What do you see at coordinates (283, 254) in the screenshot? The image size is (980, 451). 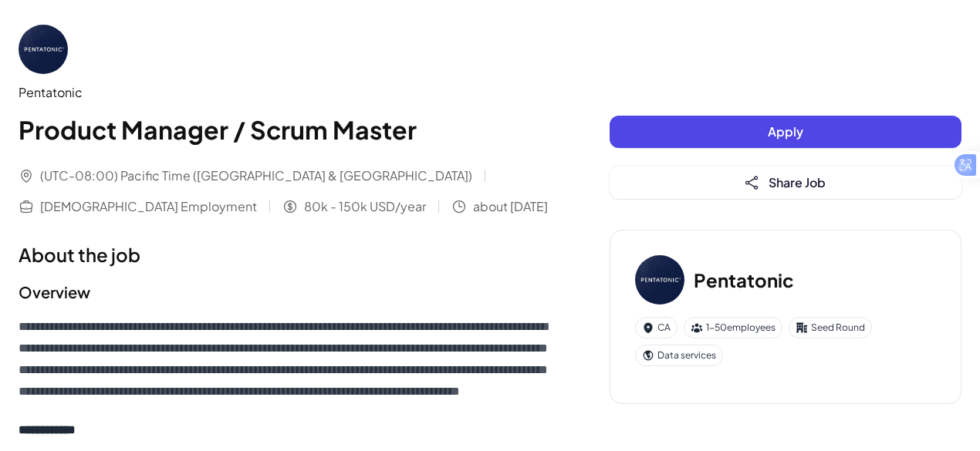 I see `h1: About the job` at bounding box center [283, 254].